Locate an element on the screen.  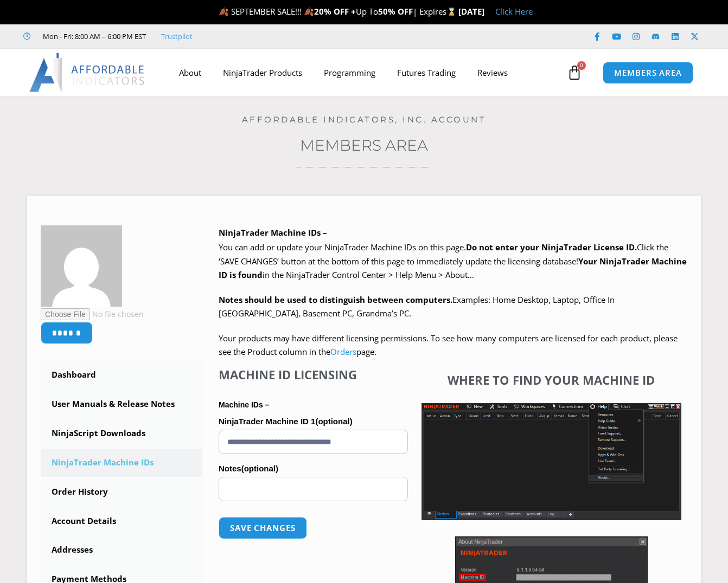
span: Click the ‘SAVE CHANGES’ button at the bottom of this page to immediately update the licensing da... is located at coordinates (452, 261).